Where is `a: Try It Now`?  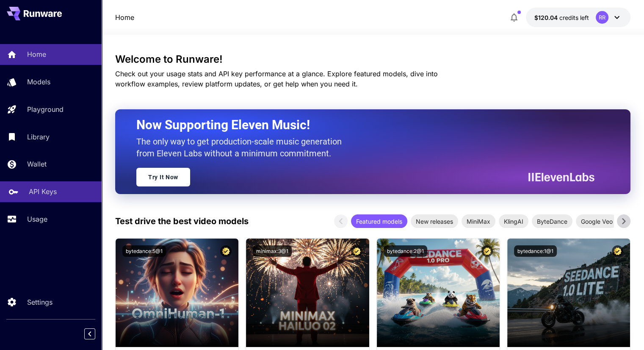 a: Try It Now is located at coordinates (163, 177).